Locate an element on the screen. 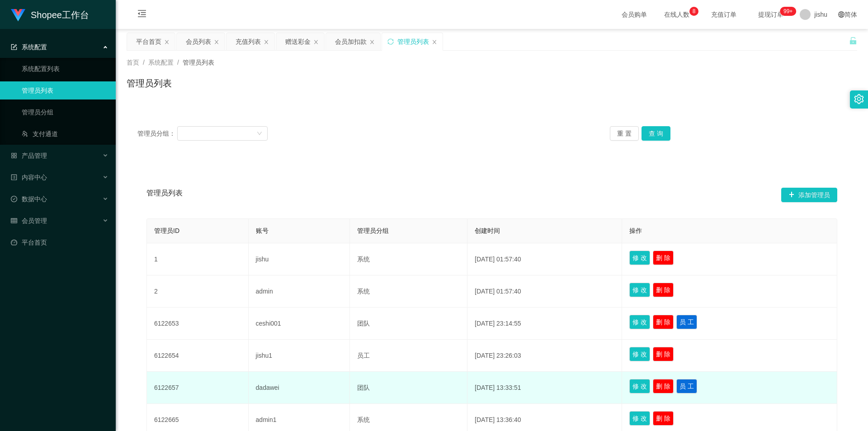 The image size is (868, 431). a: 管理员分组 is located at coordinates (65, 112).